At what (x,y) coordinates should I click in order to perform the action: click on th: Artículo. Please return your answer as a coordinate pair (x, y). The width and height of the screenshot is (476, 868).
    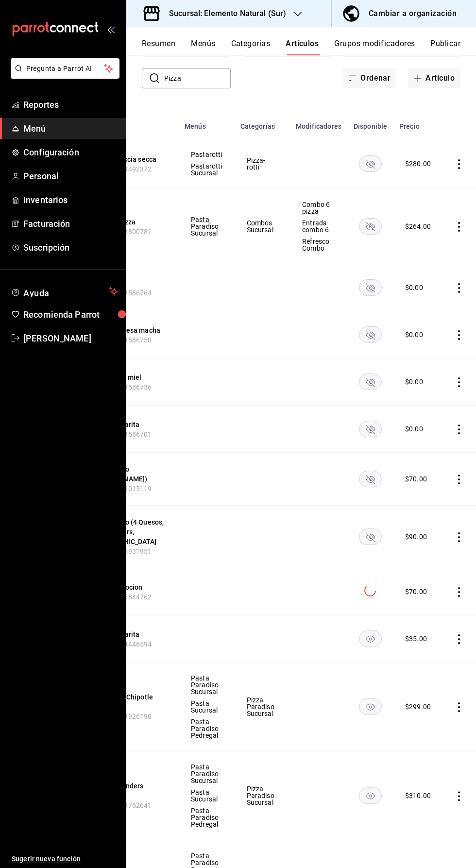
    Looking at the image, I should click on (128, 123).